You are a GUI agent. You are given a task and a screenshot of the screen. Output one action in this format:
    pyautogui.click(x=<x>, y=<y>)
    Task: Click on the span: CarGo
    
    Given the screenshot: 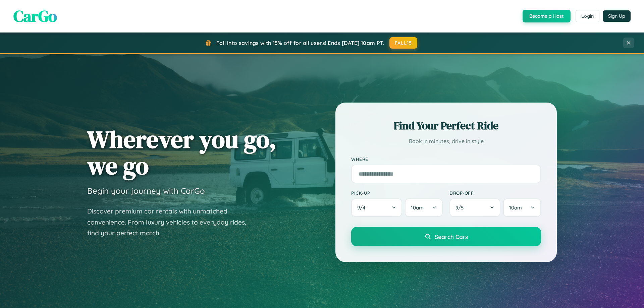 What is the action you would take?
    pyautogui.click(x=35, y=16)
    